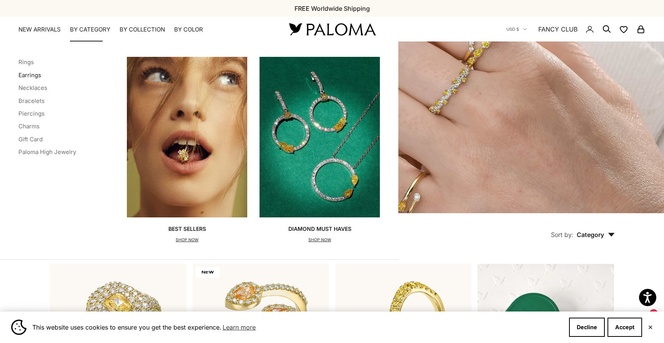  Describe the element at coordinates (516, 29) in the screenshot. I see `button: USD $` at that location.